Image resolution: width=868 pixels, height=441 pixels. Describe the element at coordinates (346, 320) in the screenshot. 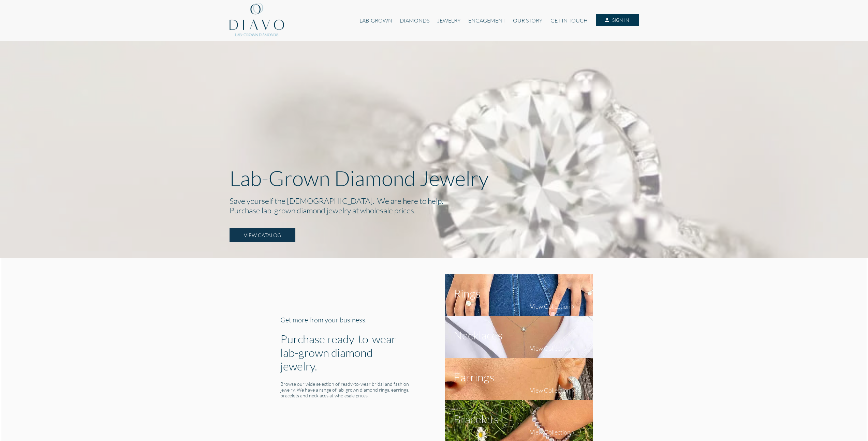

I see `h3: Get more from your business.` at that location.